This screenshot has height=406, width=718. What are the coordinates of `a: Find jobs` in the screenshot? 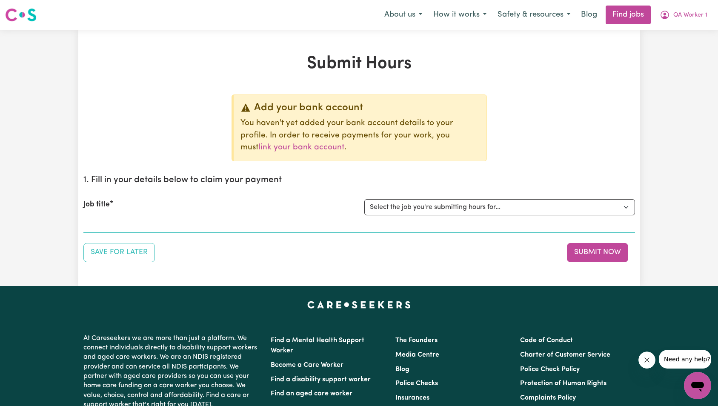 It's located at (628, 15).